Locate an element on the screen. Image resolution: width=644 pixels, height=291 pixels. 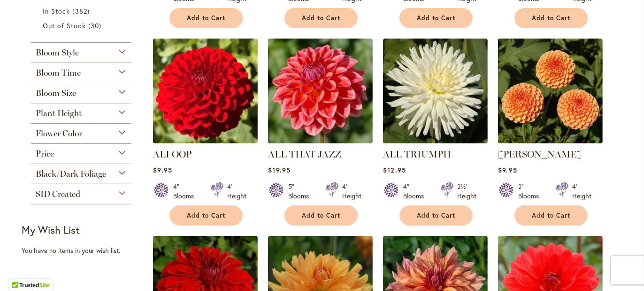
a: Out of Stock 30 is located at coordinates (82, 25).